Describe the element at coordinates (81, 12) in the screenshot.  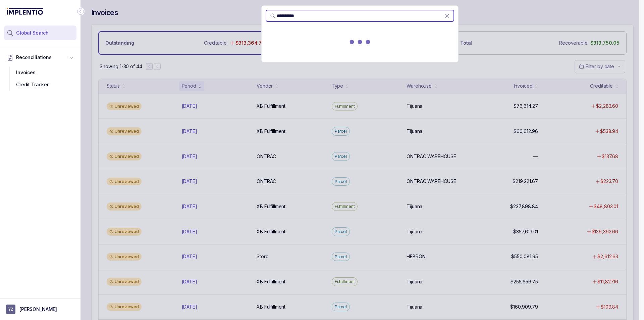
I see `div: Collapse Icon` at that location.